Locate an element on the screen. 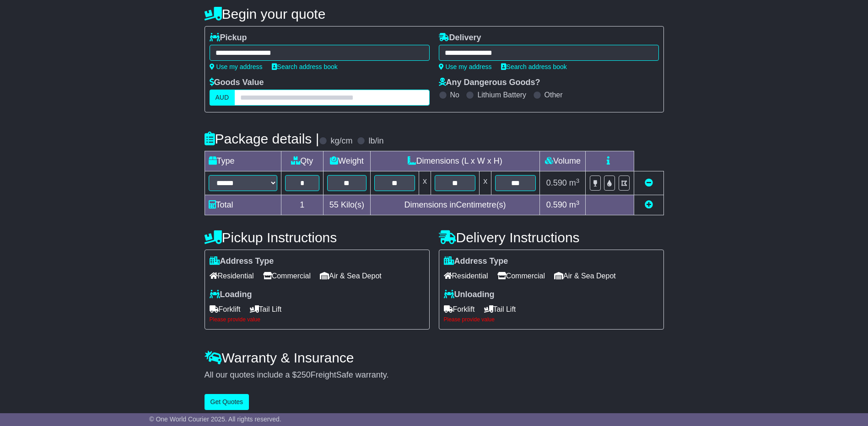  a: Add new item is located at coordinates (649, 205).